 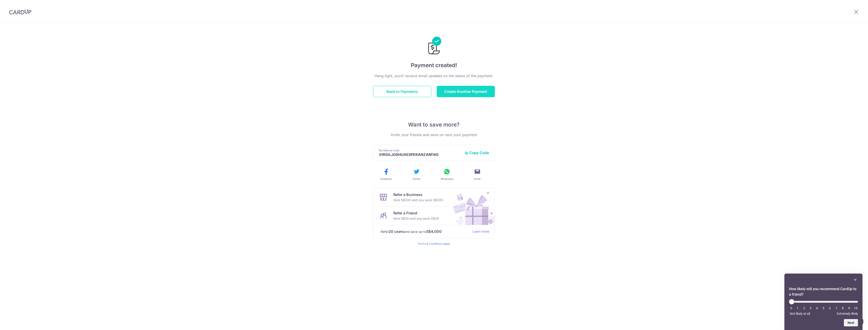 I want to click on li: 10, so click(x=856, y=308).